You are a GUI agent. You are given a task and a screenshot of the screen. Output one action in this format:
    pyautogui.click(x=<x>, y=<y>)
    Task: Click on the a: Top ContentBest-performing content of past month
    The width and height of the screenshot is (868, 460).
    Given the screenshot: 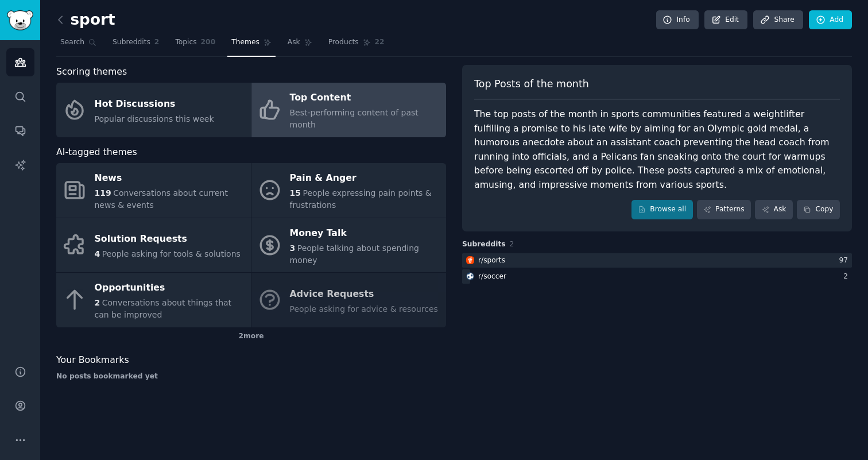 What is the action you would take?
    pyautogui.click(x=349, y=109)
    